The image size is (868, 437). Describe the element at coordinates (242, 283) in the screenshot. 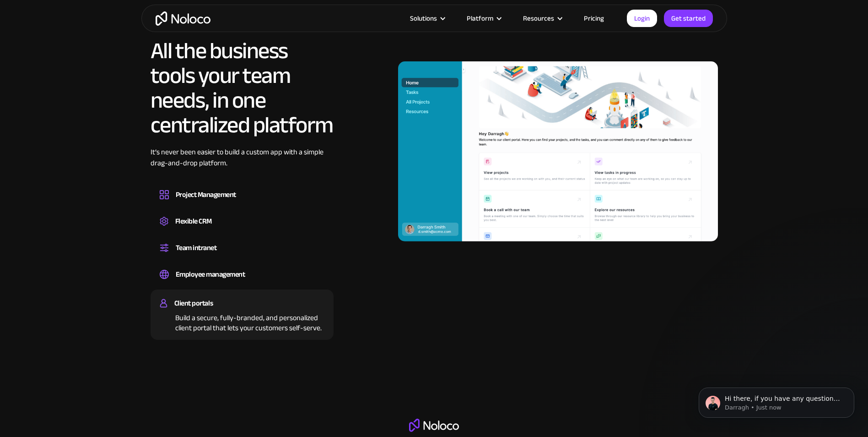

I see `div: Easily manage employee information, track performance, and handle HR tasks from a single platform.` at that location.